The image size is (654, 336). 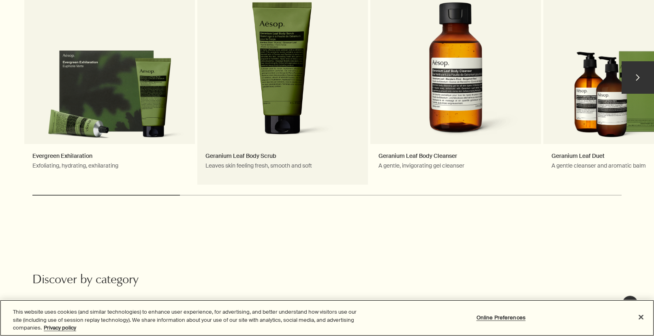 What do you see at coordinates (501, 317) in the screenshot?
I see `button: Online Preferences, Opens the preference center dialog` at bounding box center [501, 317].